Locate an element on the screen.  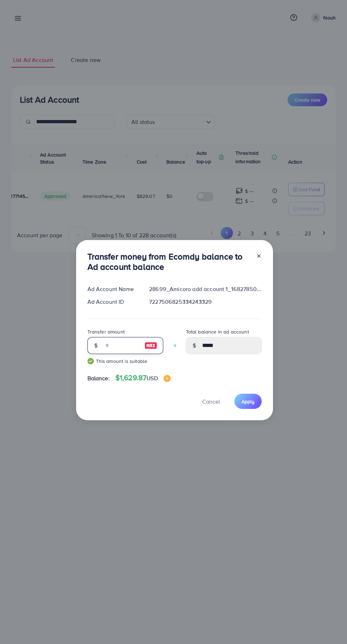
span: USD is located at coordinates (152, 378).